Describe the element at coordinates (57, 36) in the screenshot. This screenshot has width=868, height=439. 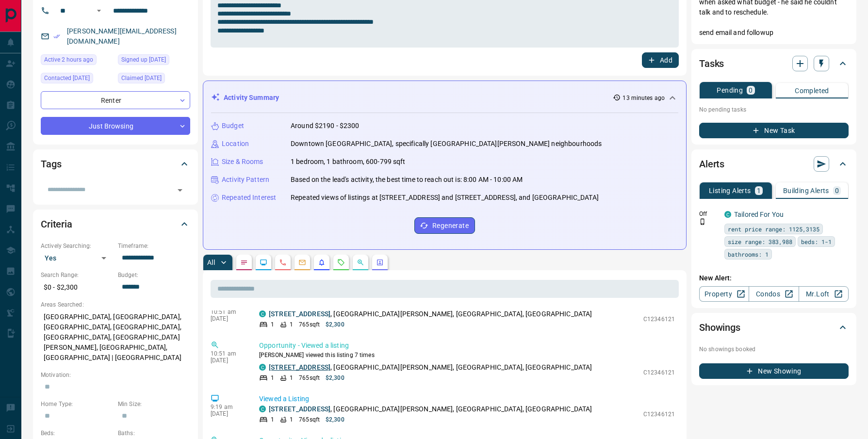
I see `svg: Email Verified` at that location.